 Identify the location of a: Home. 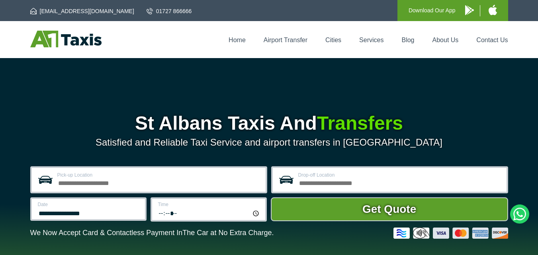
(237, 40).